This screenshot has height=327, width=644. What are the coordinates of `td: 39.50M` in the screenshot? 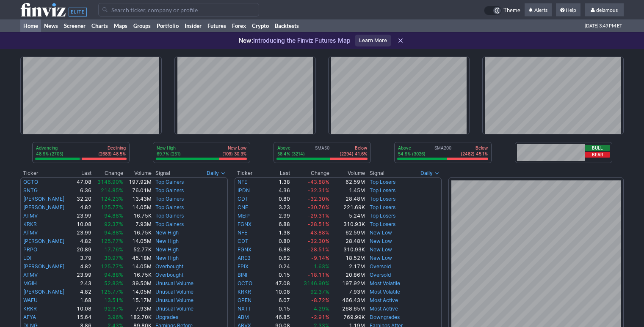 It's located at (137, 284).